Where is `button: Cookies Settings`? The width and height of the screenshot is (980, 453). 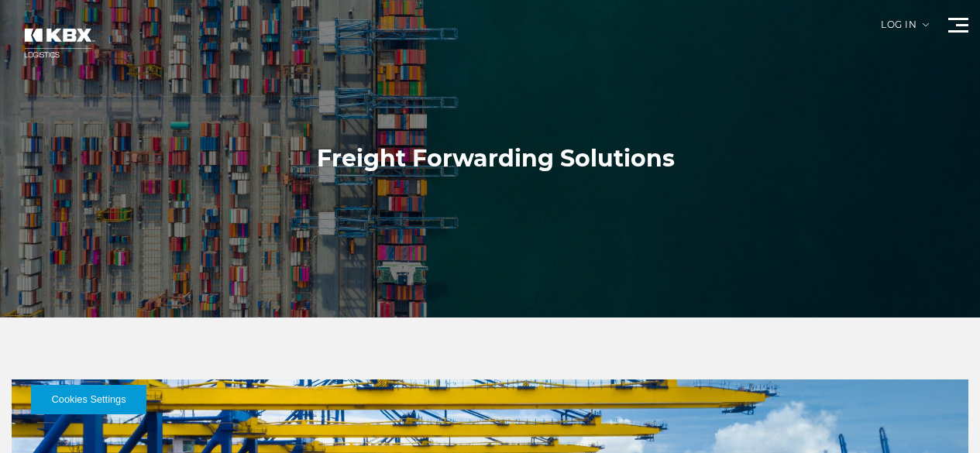 button: Cookies Settings is located at coordinates (88, 399).